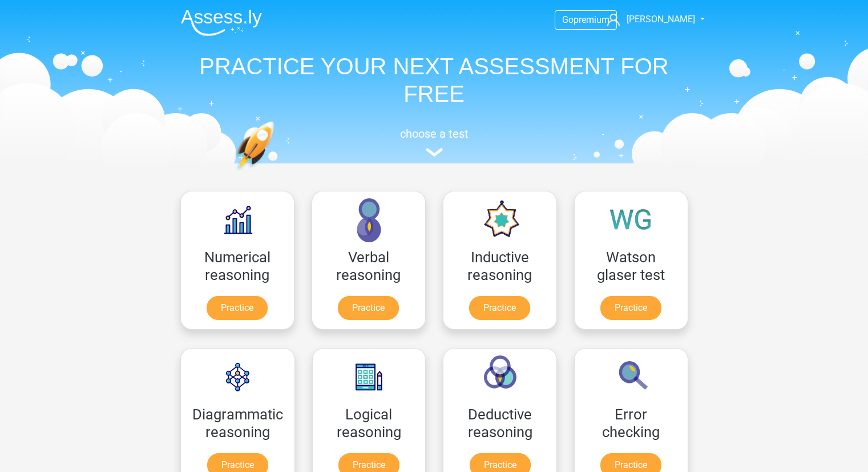  I want to click on h1: PRACTICE YOUR NEXT ASSESSMENT FOR FREE, so click(434, 80).